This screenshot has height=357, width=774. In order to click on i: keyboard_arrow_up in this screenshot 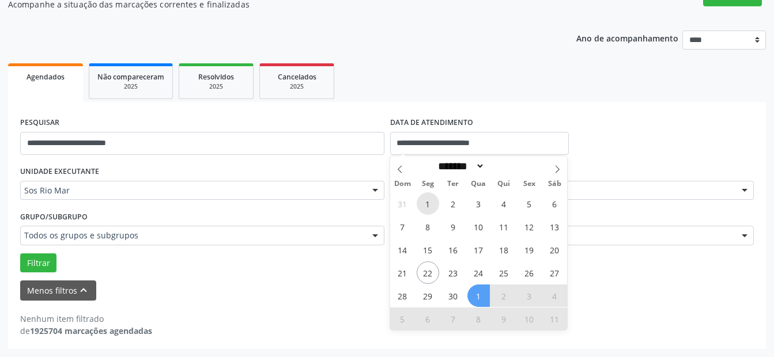, I will do `click(84, 291)`.